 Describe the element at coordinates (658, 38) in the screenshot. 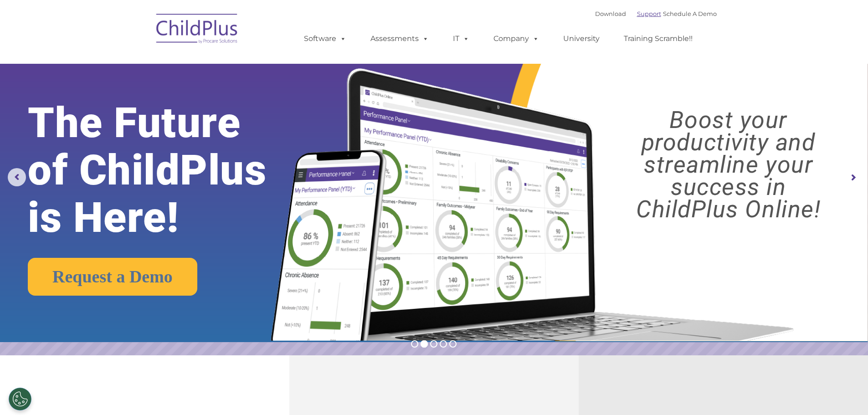

I see `a: Training Scramble!!` at that location.